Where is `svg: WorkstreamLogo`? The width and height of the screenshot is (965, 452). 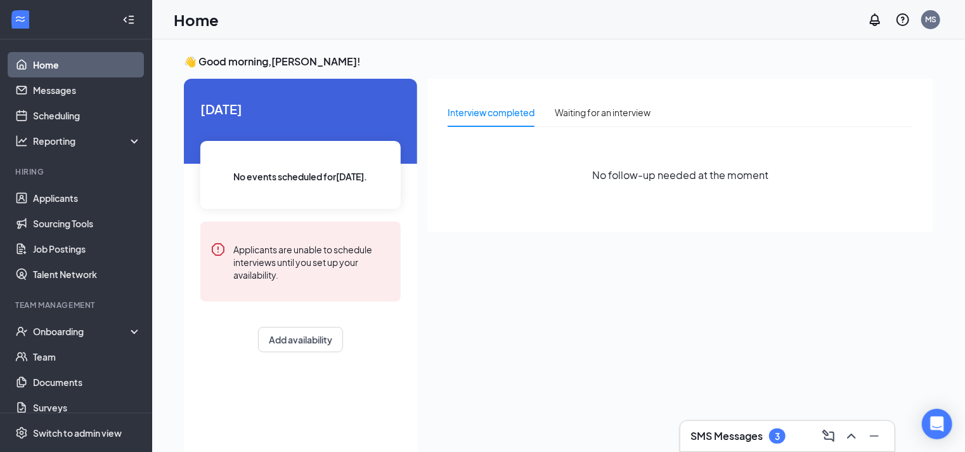
svg: WorkstreamLogo is located at coordinates (20, 19).